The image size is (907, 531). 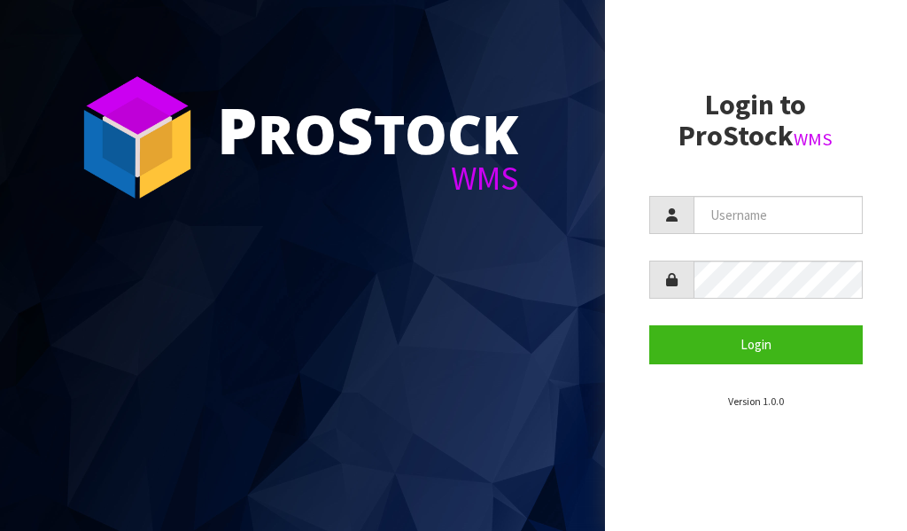 I want to click on span: P, so click(x=237, y=129).